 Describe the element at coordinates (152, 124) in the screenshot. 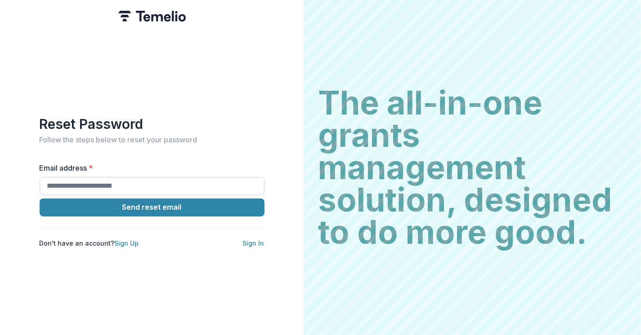

I see `h1: Reset Password` at that location.